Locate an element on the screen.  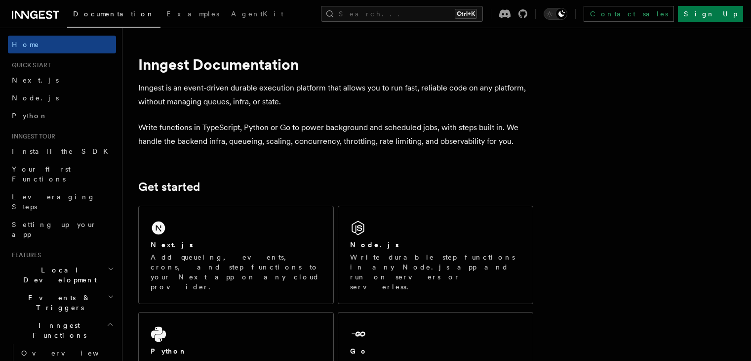
h2: Next.js is located at coordinates (172, 244).